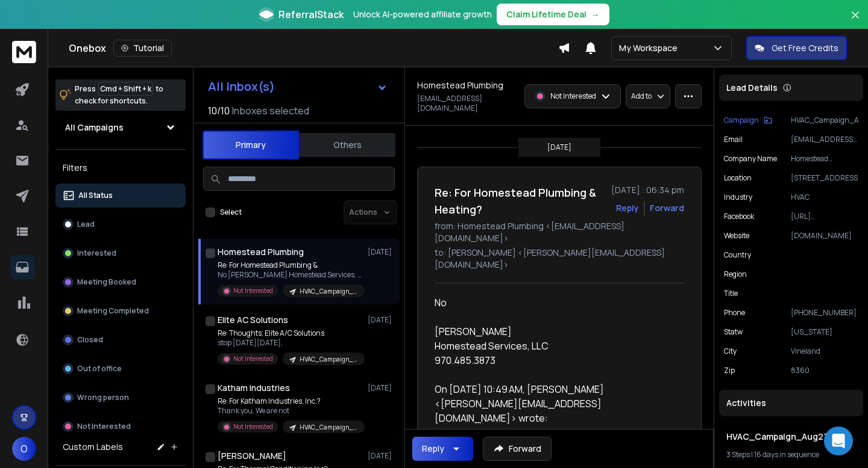 The width and height of the screenshot is (868, 468). What do you see at coordinates (738, 454) in the screenshot?
I see `span: 3 Steps` at bounding box center [738, 454].